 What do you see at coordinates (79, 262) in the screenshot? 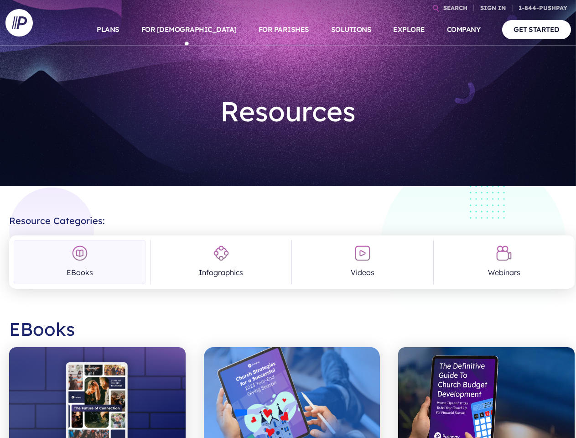
I see `a: EBooks` at bounding box center [79, 262].